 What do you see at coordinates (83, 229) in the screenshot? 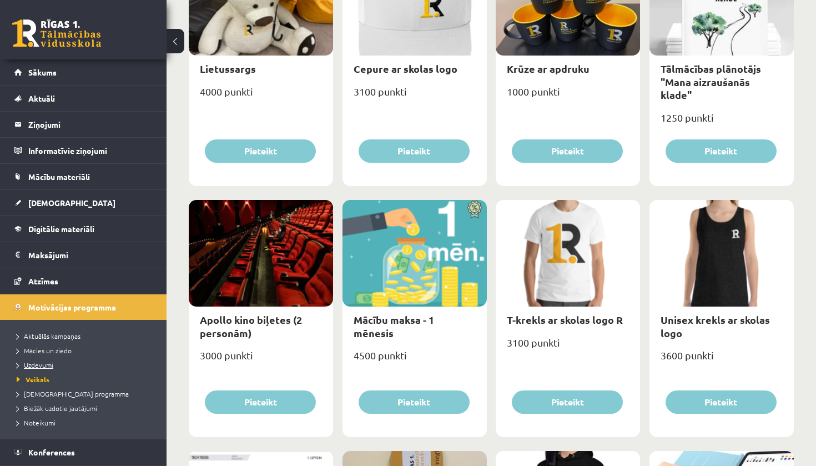
I see `a: Digitālie materiāli` at bounding box center [83, 229].